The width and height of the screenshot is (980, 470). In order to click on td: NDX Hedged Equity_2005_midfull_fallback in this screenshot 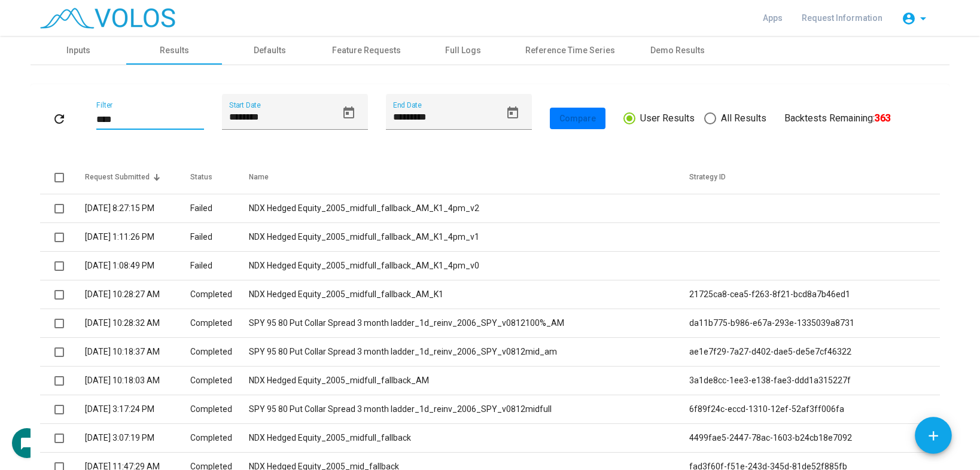, I will do `click(469, 438)`.